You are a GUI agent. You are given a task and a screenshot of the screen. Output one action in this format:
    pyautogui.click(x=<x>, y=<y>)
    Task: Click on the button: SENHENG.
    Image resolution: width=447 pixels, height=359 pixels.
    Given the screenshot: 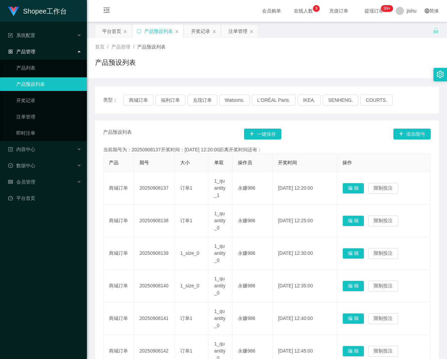 What is the action you would take?
    pyautogui.click(x=341, y=100)
    